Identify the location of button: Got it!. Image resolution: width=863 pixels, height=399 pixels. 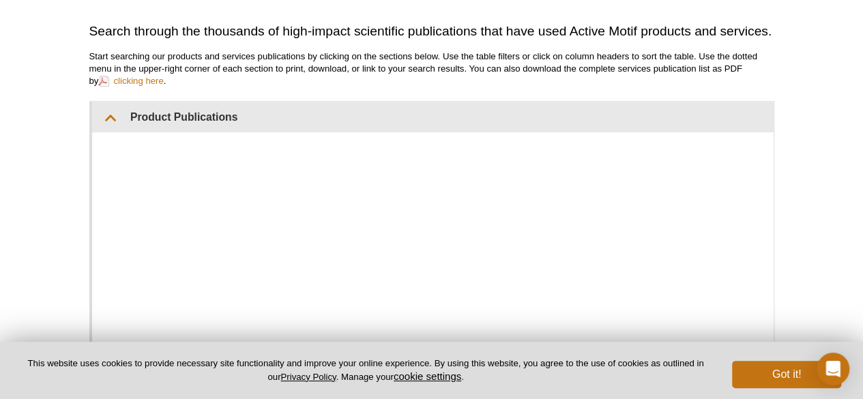
(787, 375).